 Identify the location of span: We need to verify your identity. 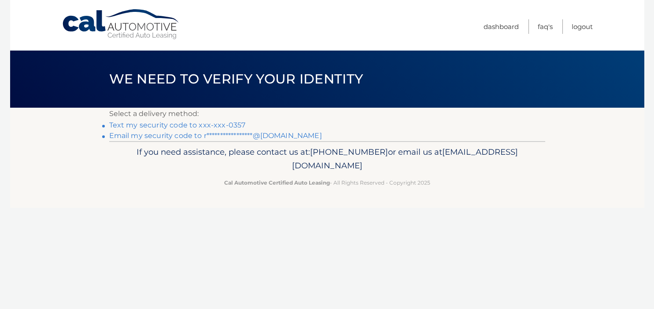
(236, 79).